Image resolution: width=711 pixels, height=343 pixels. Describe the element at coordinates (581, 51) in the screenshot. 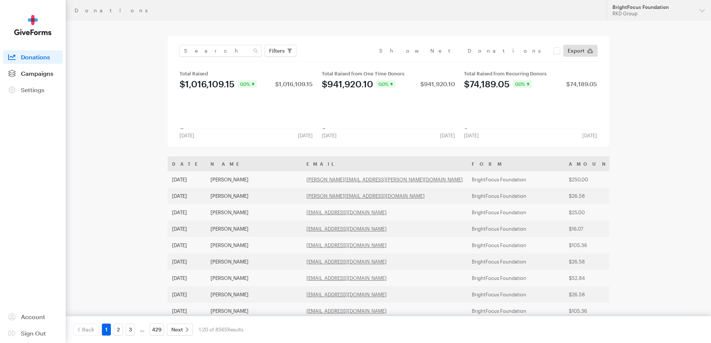

I see `a: Export` at that location.